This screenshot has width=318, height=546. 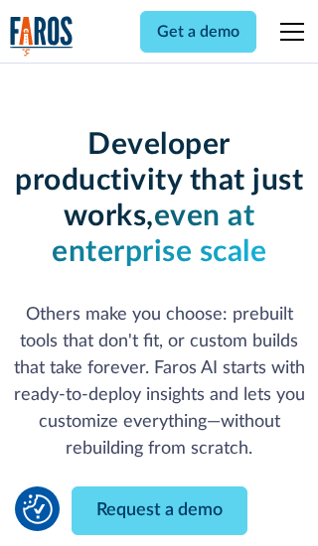 I want to click on p: Others make you choose: prebuilt tools that don't fit, or custom builds that take forever. Faros ..., so click(x=159, y=382).